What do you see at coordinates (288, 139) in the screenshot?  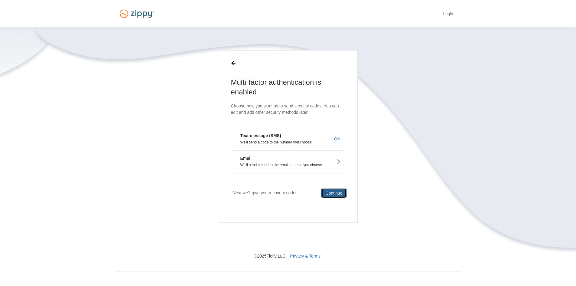 I see `button: Text message (SMS)We'll send a code to the number you chooseON` at bounding box center [288, 139].